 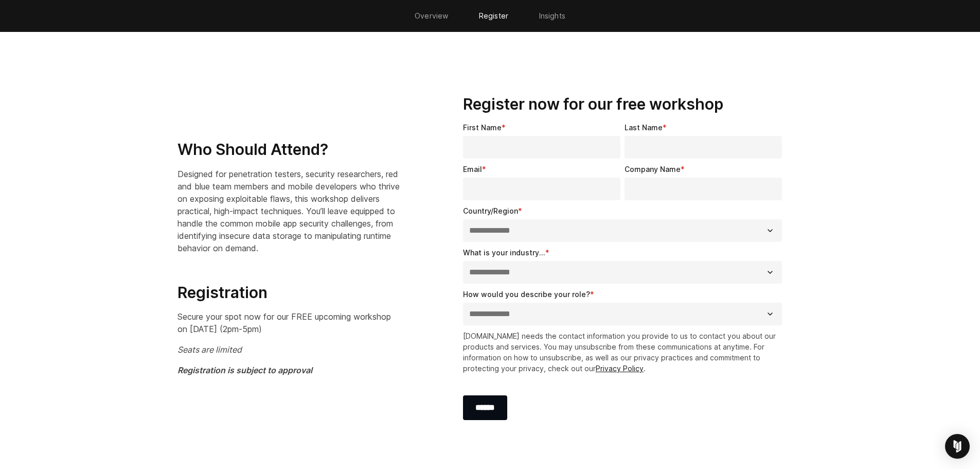 What do you see at coordinates (526, 294) in the screenshot?
I see `span: How would you describe your role?` at bounding box center [526, 294].